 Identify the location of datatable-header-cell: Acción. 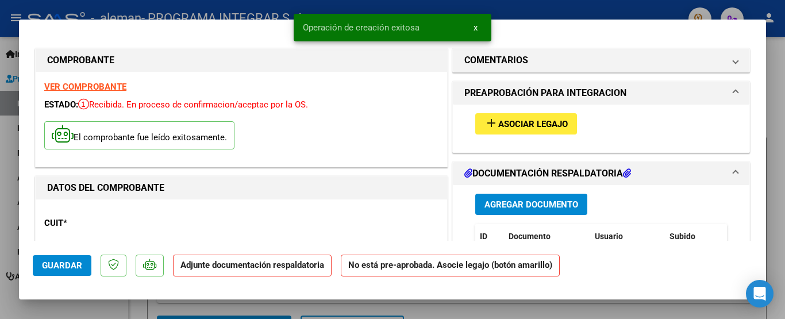
(751, 236).